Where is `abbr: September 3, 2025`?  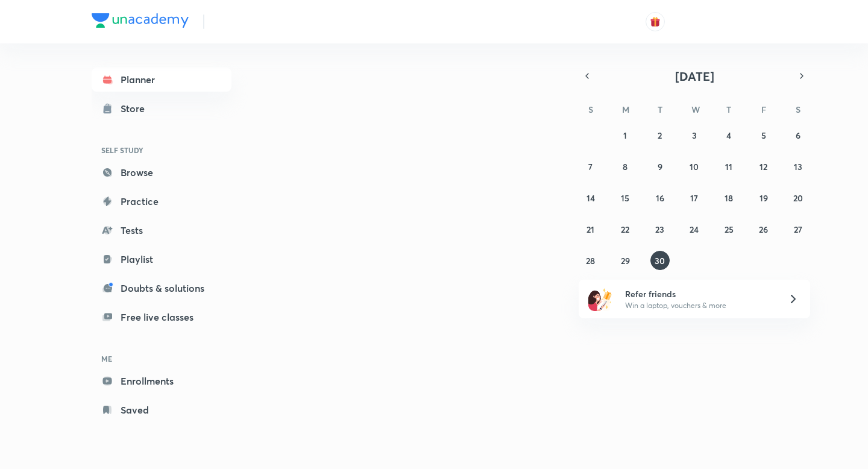 abbr: September 3, 2025 is located at coordinates (695, 135).